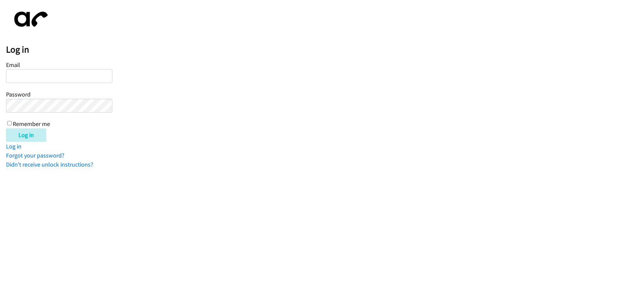  I want to click on img: aphone-8a226864a2ddd6a5e75d1ebefc011f4aa8f32683c2d82f3fb0802fe031f96514.svg, so click(29, 19).